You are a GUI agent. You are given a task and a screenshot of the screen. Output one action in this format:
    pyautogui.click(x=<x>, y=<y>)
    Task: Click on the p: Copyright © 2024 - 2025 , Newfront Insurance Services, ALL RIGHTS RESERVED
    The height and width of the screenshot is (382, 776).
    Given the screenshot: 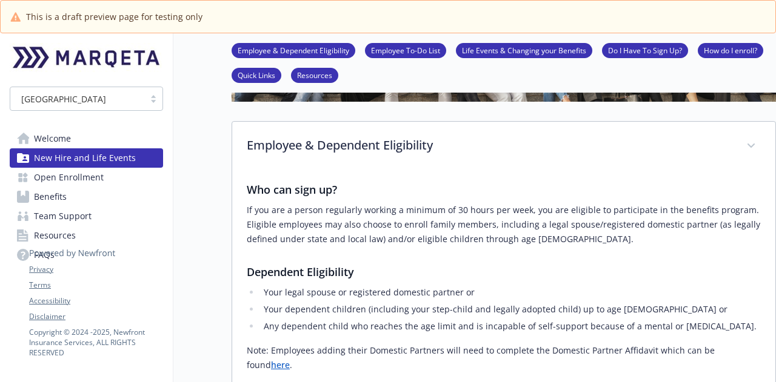 What is the action you would take?
    pyautogui.click(x=96, y=342)
    